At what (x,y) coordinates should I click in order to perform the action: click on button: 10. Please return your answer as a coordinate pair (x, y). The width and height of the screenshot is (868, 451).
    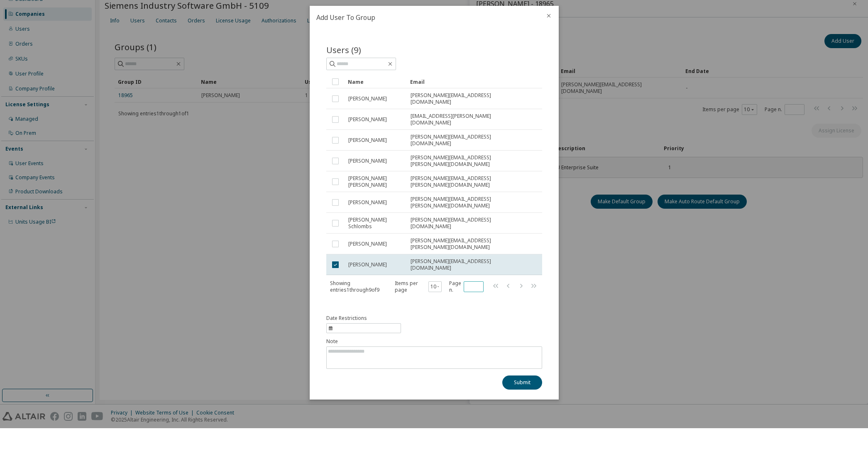
    Looking at the image, I should click on (434, 309).